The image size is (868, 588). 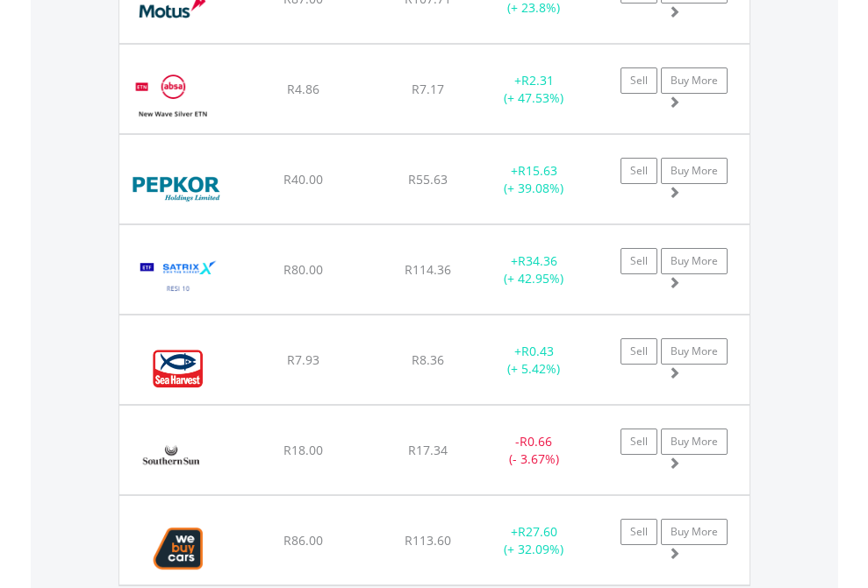 What do you see at coordinates (537, 170) in the screenshot?
I see `span: R15.63` at bounding box center [537, 170].